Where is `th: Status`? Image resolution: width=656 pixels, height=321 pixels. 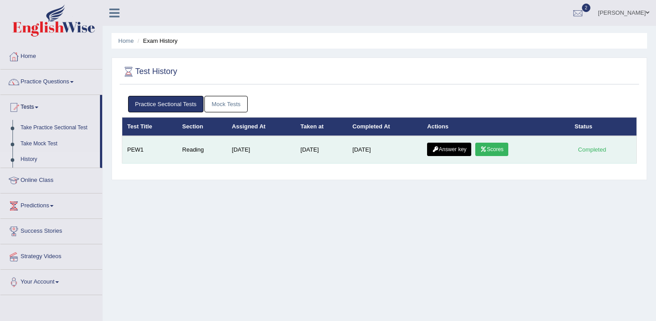
th: Status is located at coordinates (603, 127).